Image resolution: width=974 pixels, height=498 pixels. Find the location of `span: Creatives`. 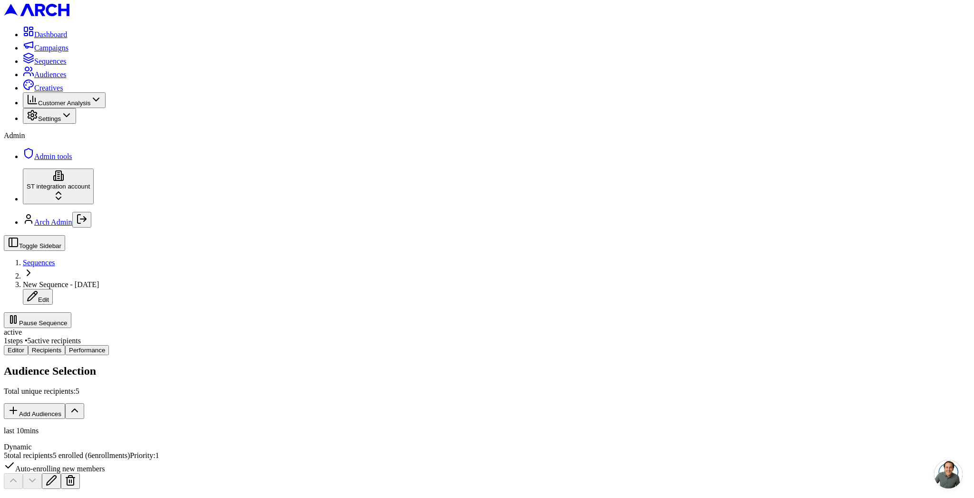

span: Creatives is located at coordinates (49, 88).